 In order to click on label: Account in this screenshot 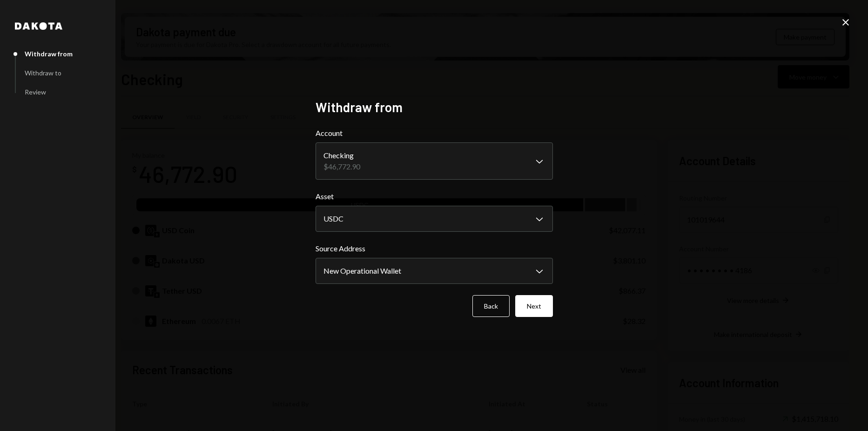, I will do `click(434, 133)`.